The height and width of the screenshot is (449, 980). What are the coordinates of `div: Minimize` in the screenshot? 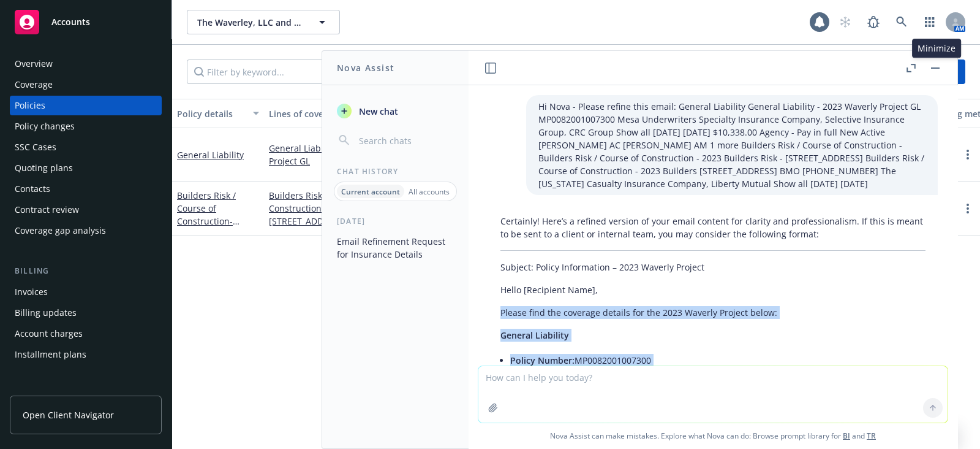 It's located at (937, 47).